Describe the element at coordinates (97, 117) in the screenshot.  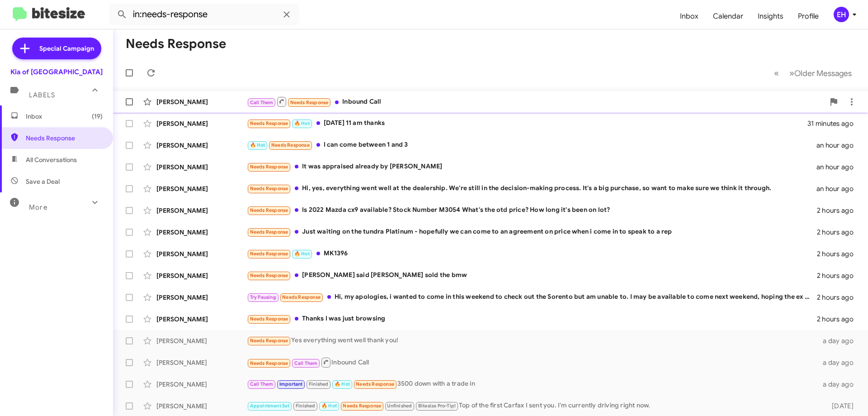
I see `span: (19)` at that location.